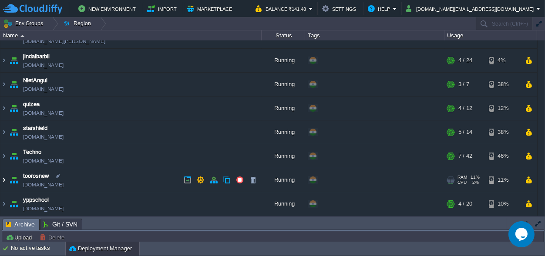 Image resolution: width=545 pixels, height=256 pixels. I want to click on div: 46%, so click(503, 157).